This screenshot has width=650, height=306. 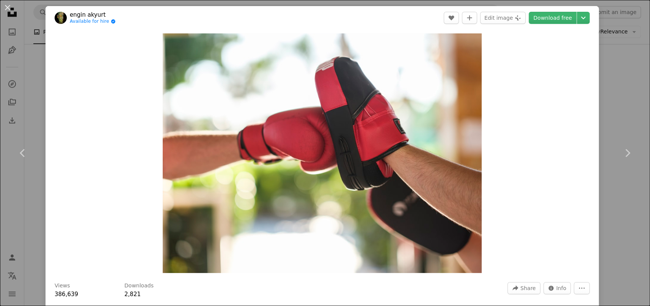 I want to click on button: Edit image, so click(x=503, y=18).